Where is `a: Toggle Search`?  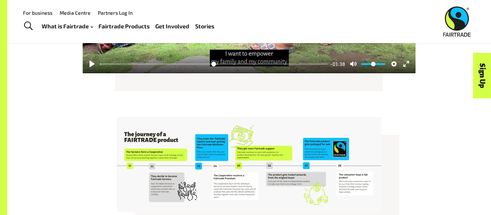
a: Toggle Search is located at coordinates (28, 26).